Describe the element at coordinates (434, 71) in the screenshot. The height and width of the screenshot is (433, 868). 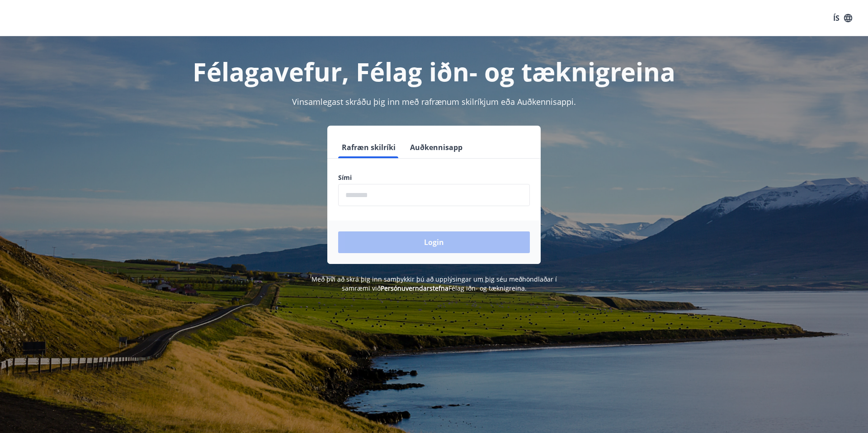
I see `h1: Félagavefur, Félag iðn- og tæknigreina` at that location.